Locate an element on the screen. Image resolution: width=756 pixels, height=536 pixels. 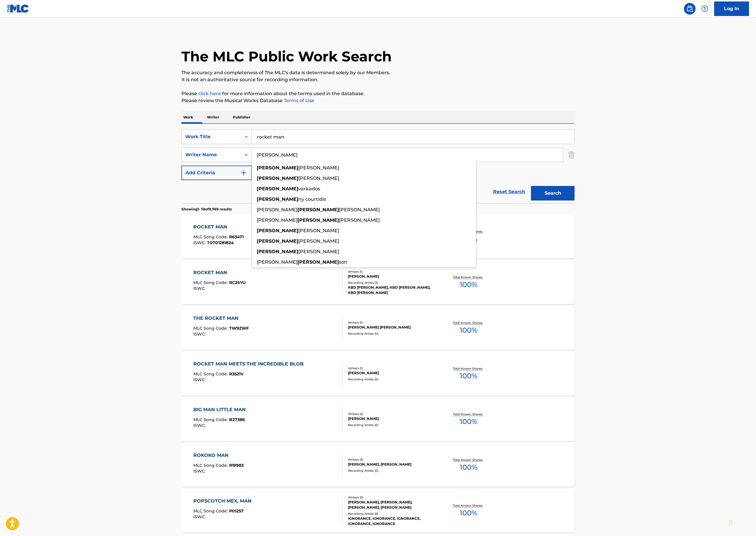
span: P01257 is located at coordinates (237, 511).